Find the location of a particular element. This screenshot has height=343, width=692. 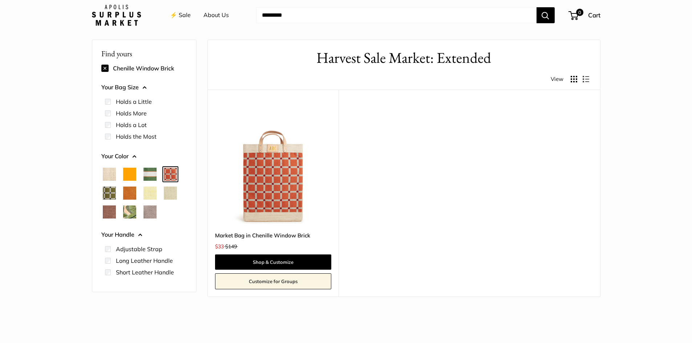

input: Search... is located at coordinates (396, 15).